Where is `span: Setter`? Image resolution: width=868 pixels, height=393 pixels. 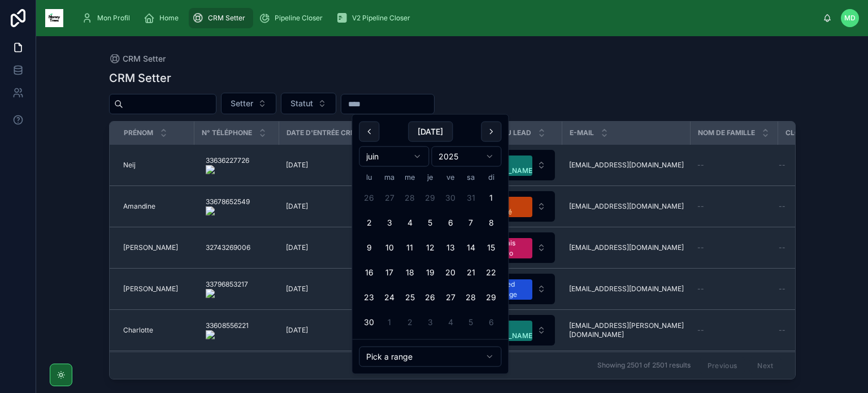
span: Setter is located at coordinates (242, 104).